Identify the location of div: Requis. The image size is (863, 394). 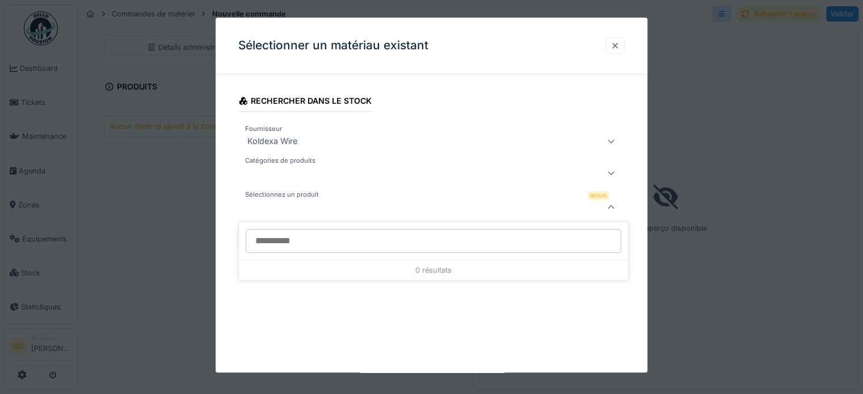
(598, 196).